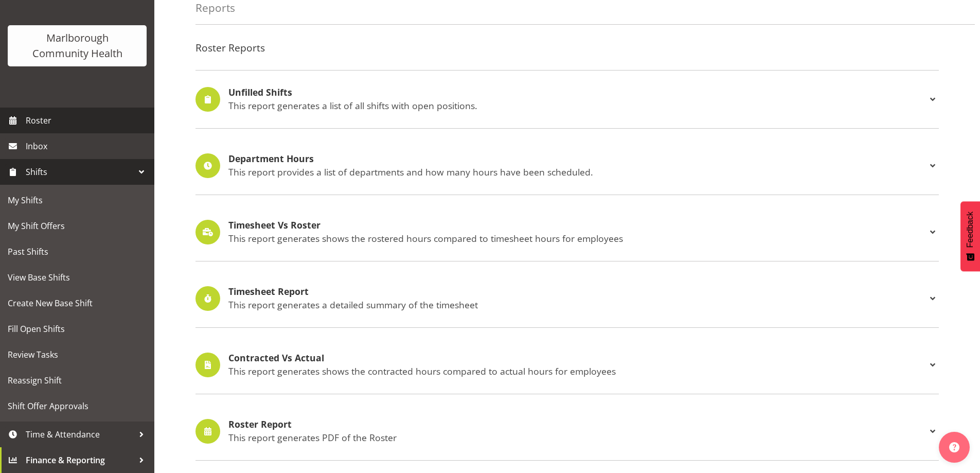 Image resolution: width=980 pixels, height=473 pixels. Describe the element at coordinates (971, 236) in the screenshot. I see `button: Feedback - Show survey` at that location.